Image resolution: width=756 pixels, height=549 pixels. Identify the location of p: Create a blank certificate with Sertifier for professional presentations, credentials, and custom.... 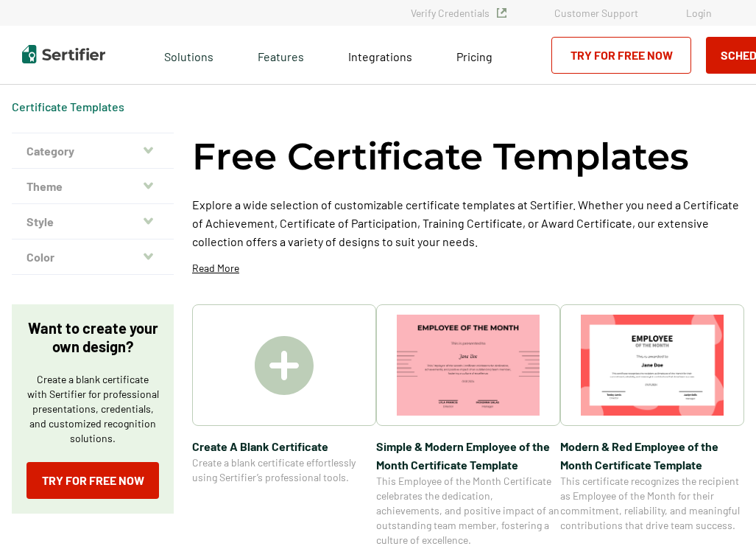
(93, 409).